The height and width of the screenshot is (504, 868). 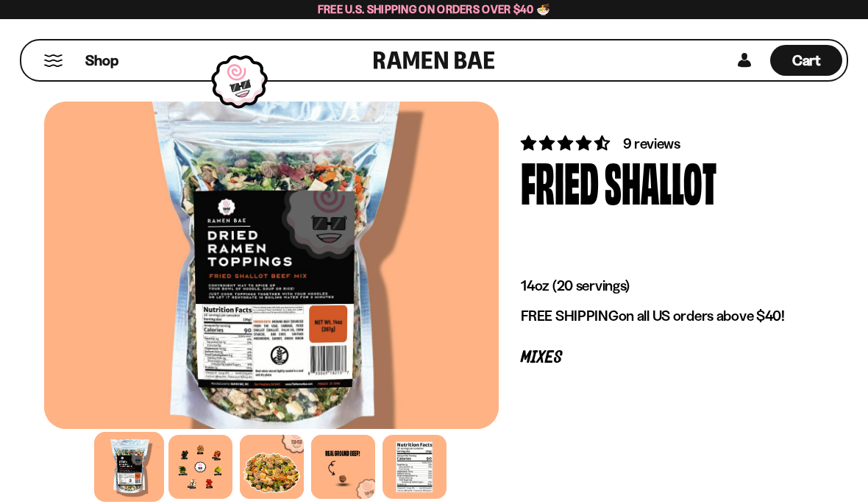 I want to click on strong: FREE SHIPPING, so click(x=569, y=316).